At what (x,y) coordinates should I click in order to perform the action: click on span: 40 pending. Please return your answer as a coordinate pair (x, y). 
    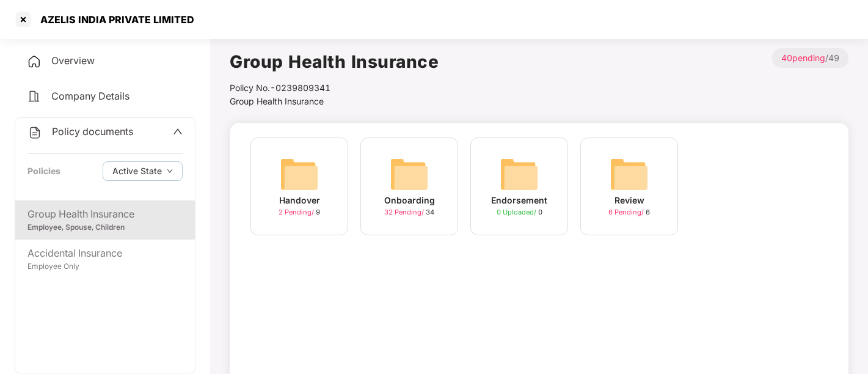
    Looking at the image, I should click on (803, 57).